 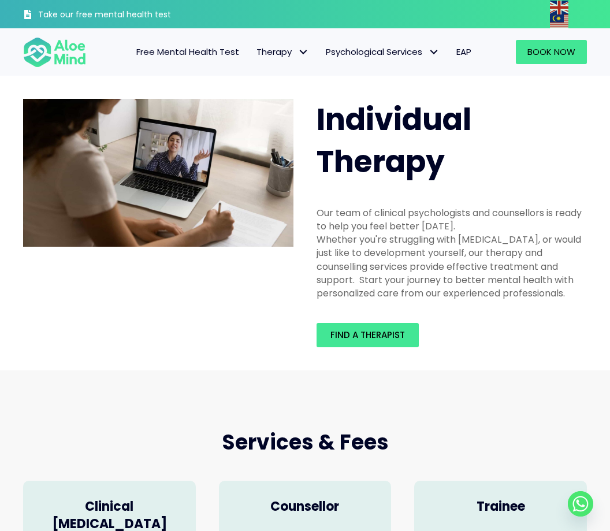 I want to click on a: Whatsapp, so click(x=581, y=504).